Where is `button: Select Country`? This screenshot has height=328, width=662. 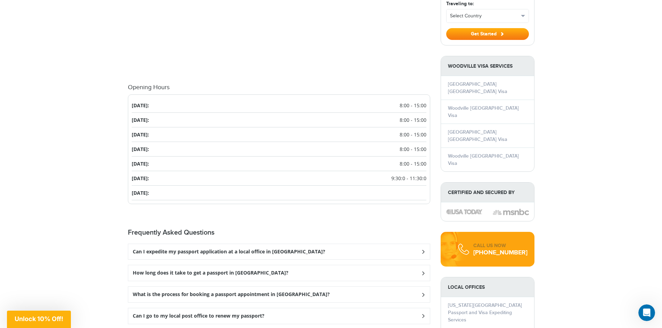
button: Select Country is located at coordinates (488, 16).